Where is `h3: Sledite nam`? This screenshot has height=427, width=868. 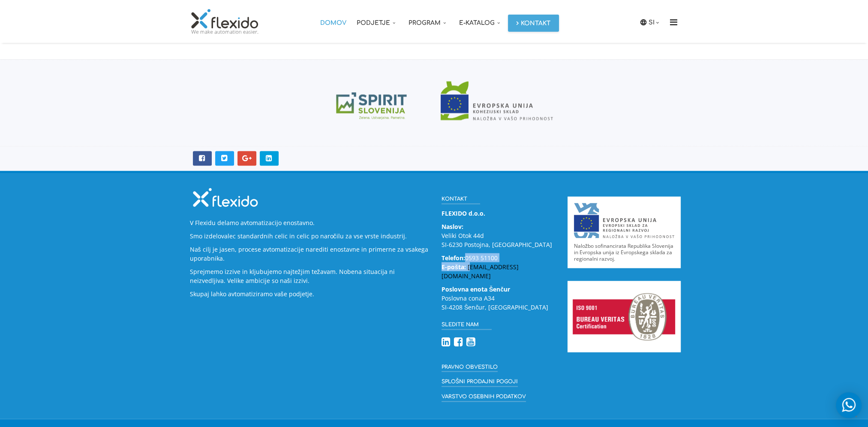 h3: Sledite nam is located at coordinates (467, 324).